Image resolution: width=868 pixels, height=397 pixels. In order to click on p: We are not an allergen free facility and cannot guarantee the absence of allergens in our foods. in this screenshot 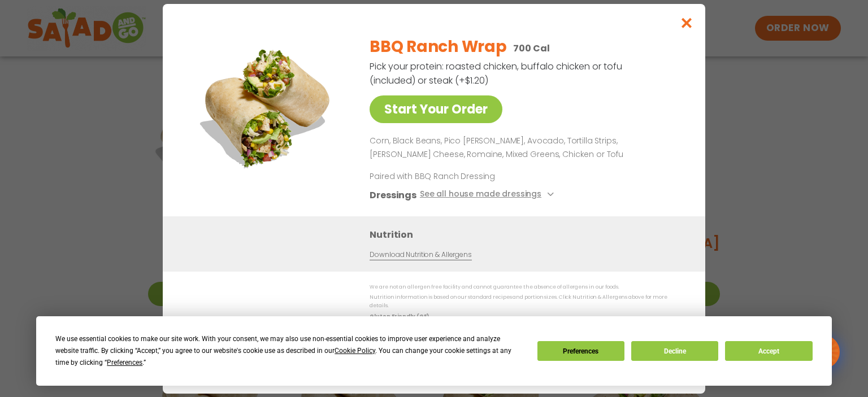, I will do `click(526, 287)`.